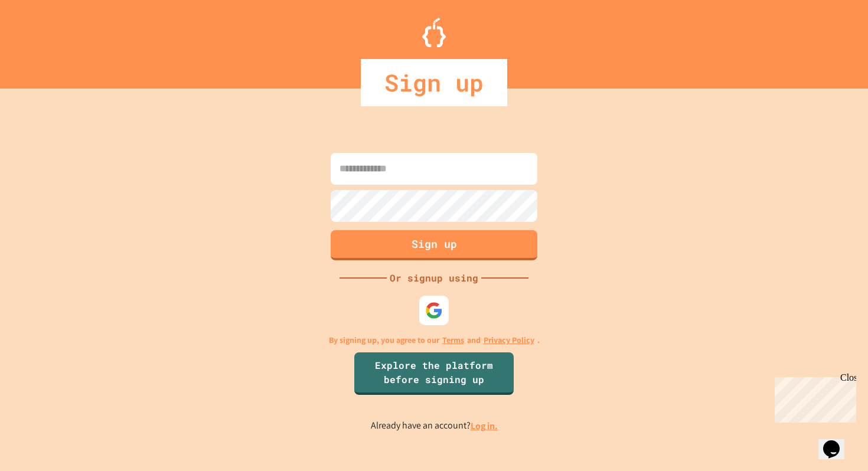 The height and width of the screenshot is (471, 868). I want to click on img: Logo.svg, so click(434, 32).